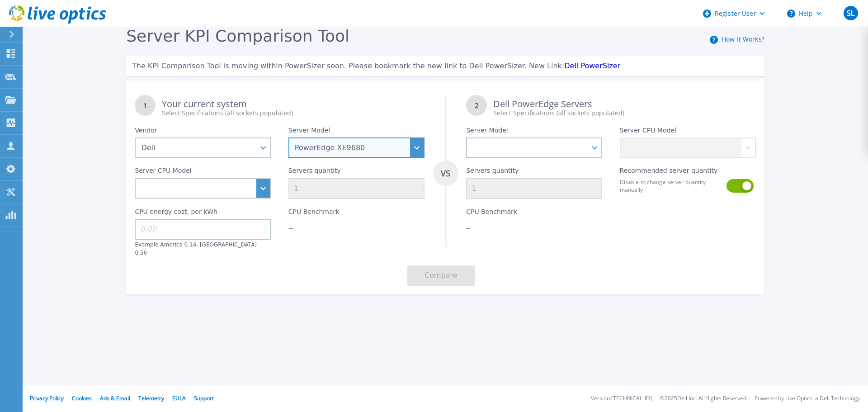  What do you see at coordinates (145, 106) in the screenshot?
I see `tspan: 1` at bounding box center [145, 106].